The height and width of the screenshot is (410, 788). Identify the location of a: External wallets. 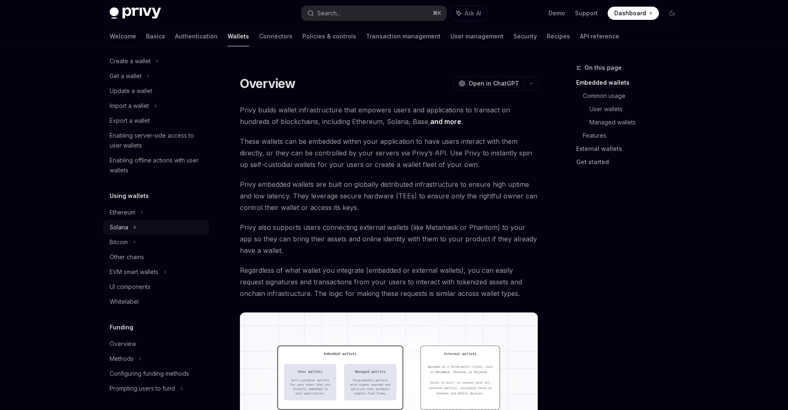
(631, 149).